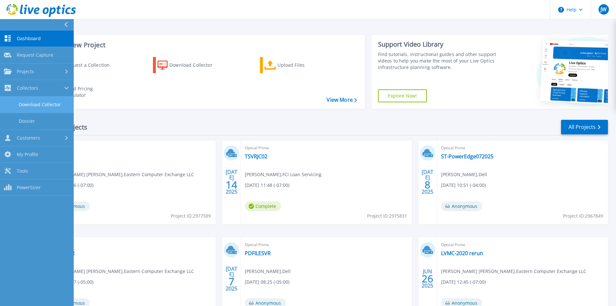  Describe the element at coordinates (90, 65) in the screenshot. I see `div: Request a Collection` at that location.